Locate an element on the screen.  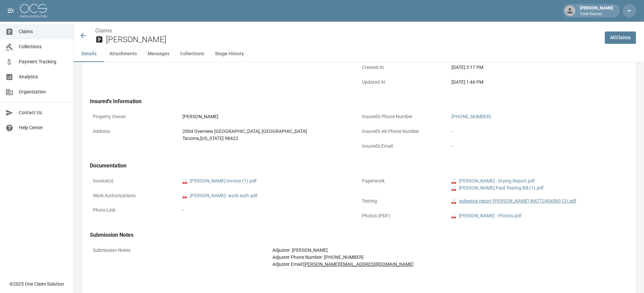
p: Updated At is located at coordinates (404, 83).